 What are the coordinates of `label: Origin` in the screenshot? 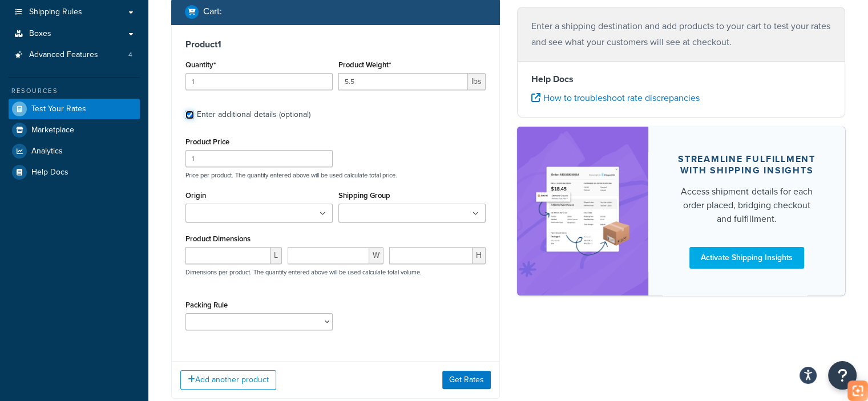 It's located at (196, 195).